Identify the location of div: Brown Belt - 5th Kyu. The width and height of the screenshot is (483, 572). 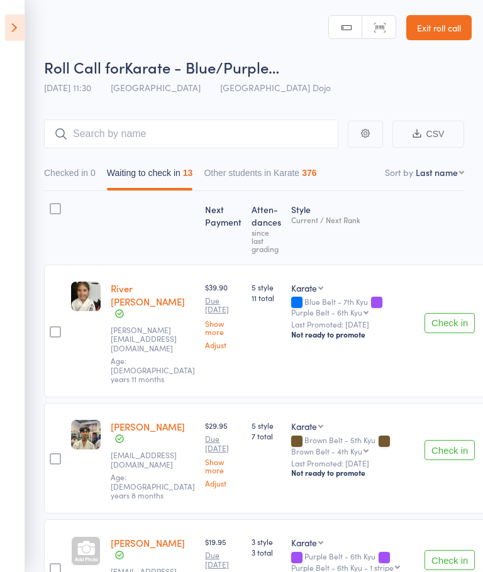
(353, 445).